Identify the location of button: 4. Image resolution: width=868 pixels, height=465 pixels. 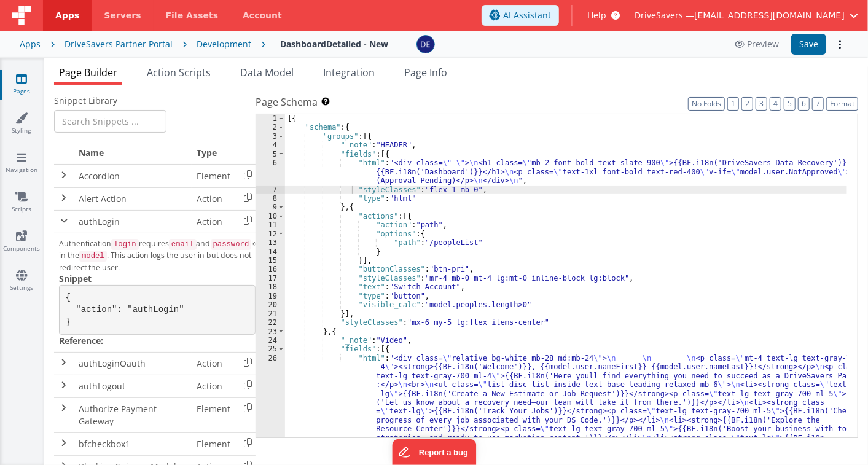
(775, 104).